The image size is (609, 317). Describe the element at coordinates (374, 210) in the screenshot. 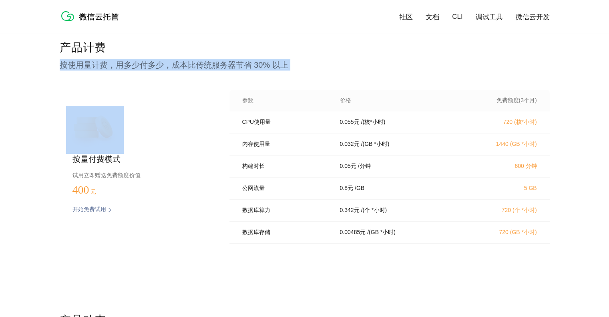

I see `p: / (个 *小时)` at that location.